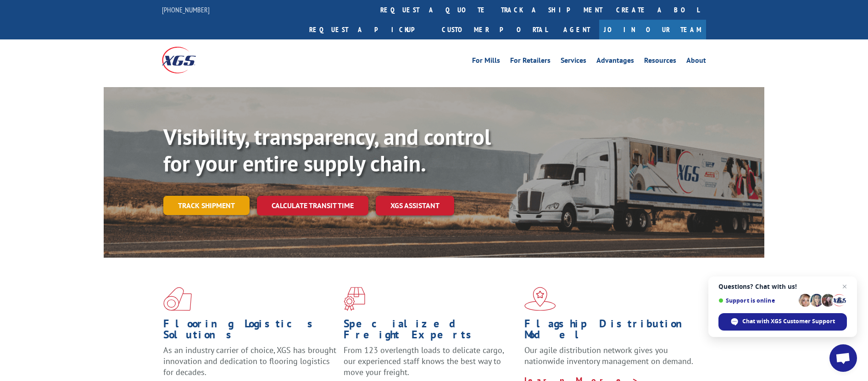 This screenshot has height=381, width=868. What do you see at coordinates (615, 62) in the screenshot?
I see `a: Advantages` at bounding box center [615, 62].